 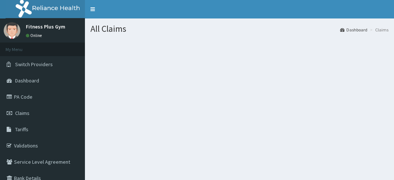 I want to click on p: Fitness Plus Gym, so click(x=45, y=27).